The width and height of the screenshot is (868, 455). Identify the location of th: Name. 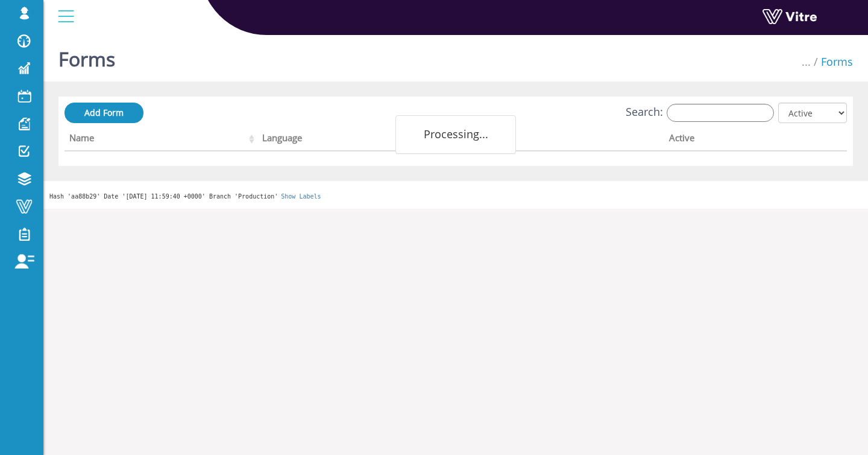
(161, 140).